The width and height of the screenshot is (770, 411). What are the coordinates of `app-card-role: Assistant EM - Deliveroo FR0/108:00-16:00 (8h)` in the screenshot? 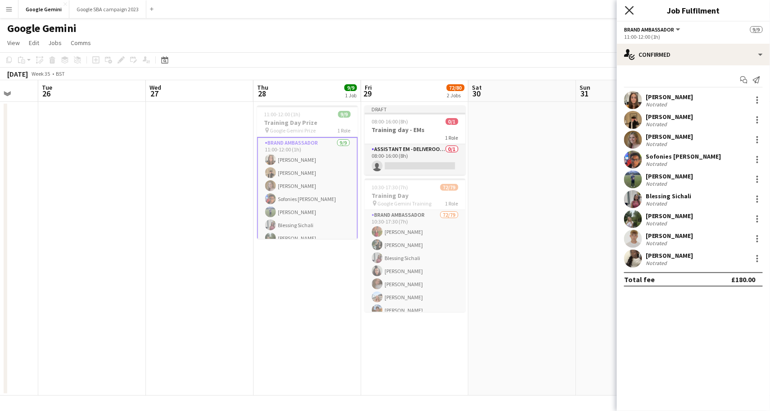 It's located at (415, 159).